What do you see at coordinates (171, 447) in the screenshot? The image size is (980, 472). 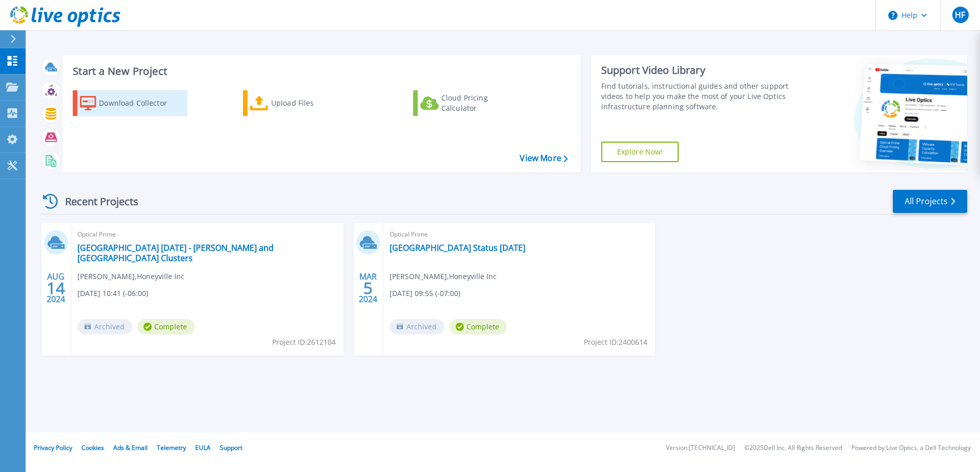 I see `a: Telemetry` at bounding box center [171, 447].